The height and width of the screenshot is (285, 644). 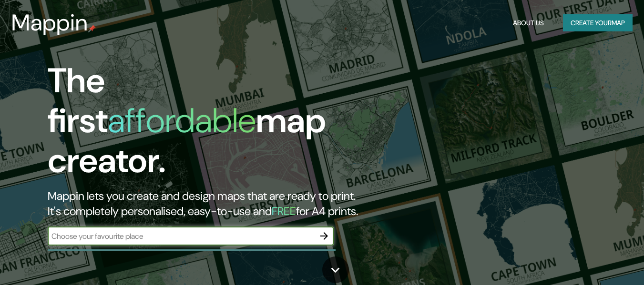 I want to click on h5: FREE, so click(x=283, y=211).